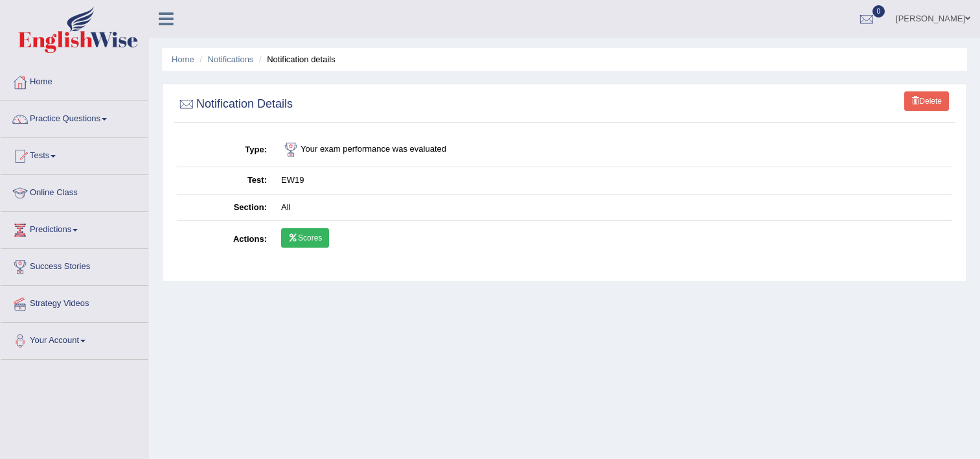  I want to click on a: Predictions, so click(74, 228).